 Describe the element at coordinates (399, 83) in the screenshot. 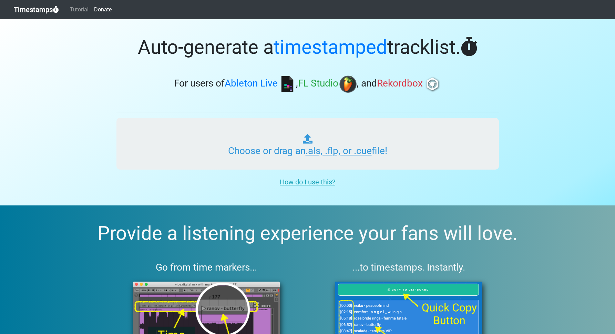

I see `span: Rekordbox` at that location.